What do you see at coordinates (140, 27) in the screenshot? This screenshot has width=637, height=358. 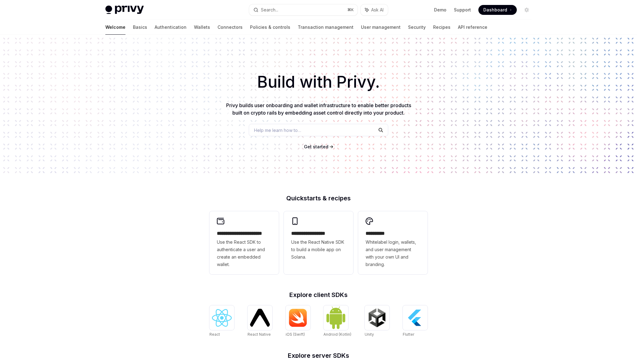 I see `a: Basics` at bounding box center [140, 27].